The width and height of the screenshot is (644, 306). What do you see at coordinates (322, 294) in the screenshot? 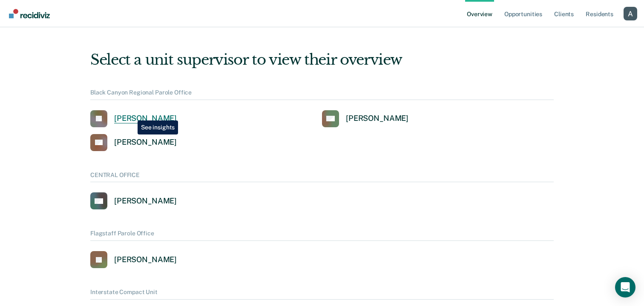
I see `div: Interstate Compact Unit` at bounding box center [322, 294].